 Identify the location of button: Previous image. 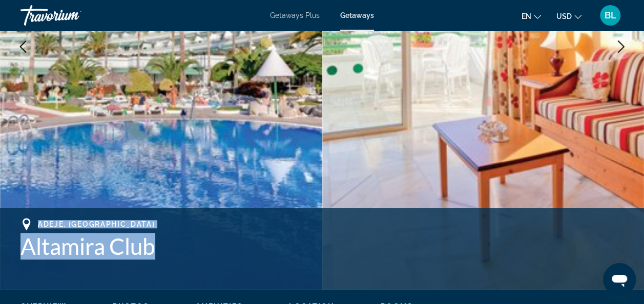
(23, 47).